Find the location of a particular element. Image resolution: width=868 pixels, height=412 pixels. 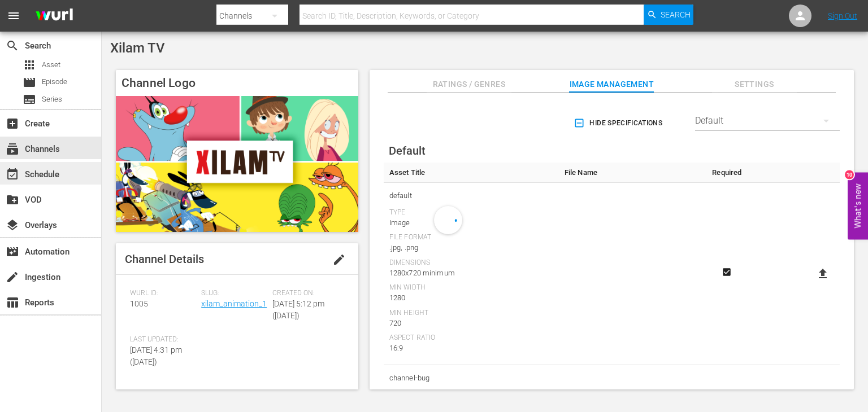

span: Channels is located at coordinates (13, 149).